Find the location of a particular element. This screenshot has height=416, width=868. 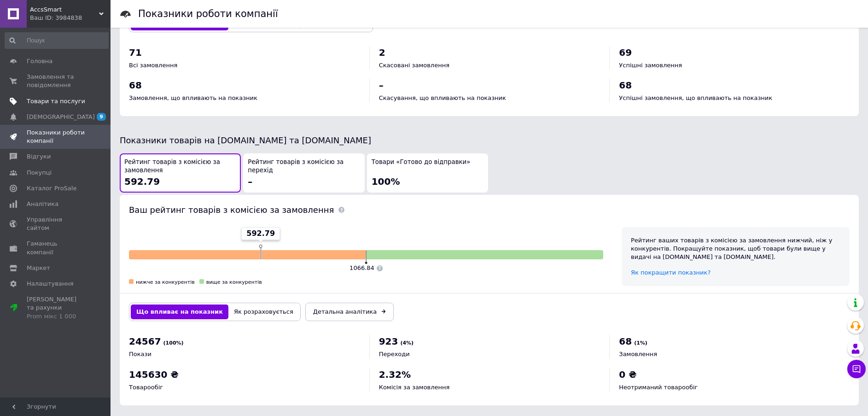

span: 0 ₴ is located at coordinates (628, 374).